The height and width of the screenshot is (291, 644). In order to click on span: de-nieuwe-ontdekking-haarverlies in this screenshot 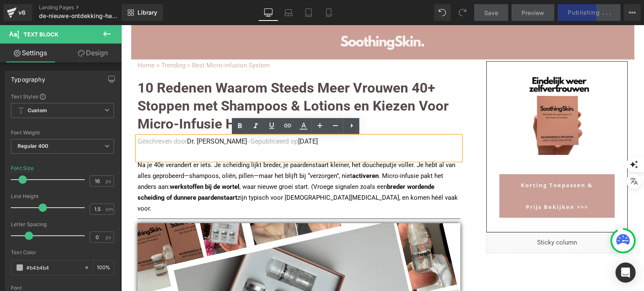, I will do `click(79, 16)`.